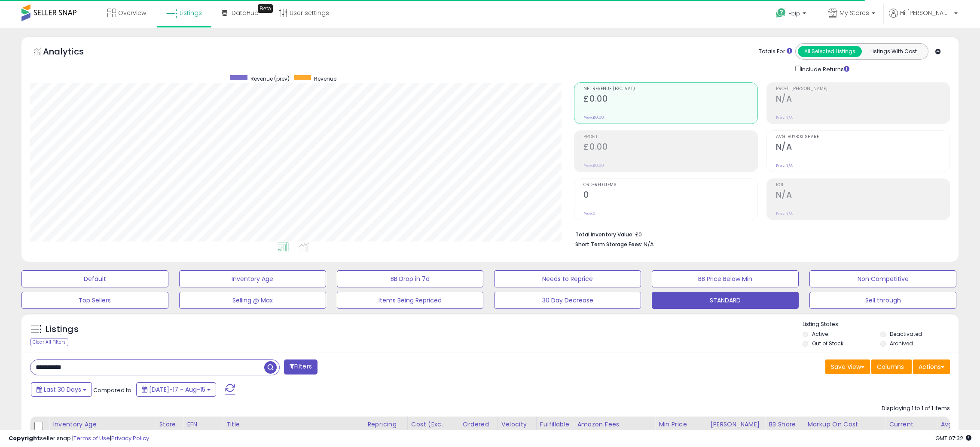  I want to click on div: Totals For, so click(775, 52).